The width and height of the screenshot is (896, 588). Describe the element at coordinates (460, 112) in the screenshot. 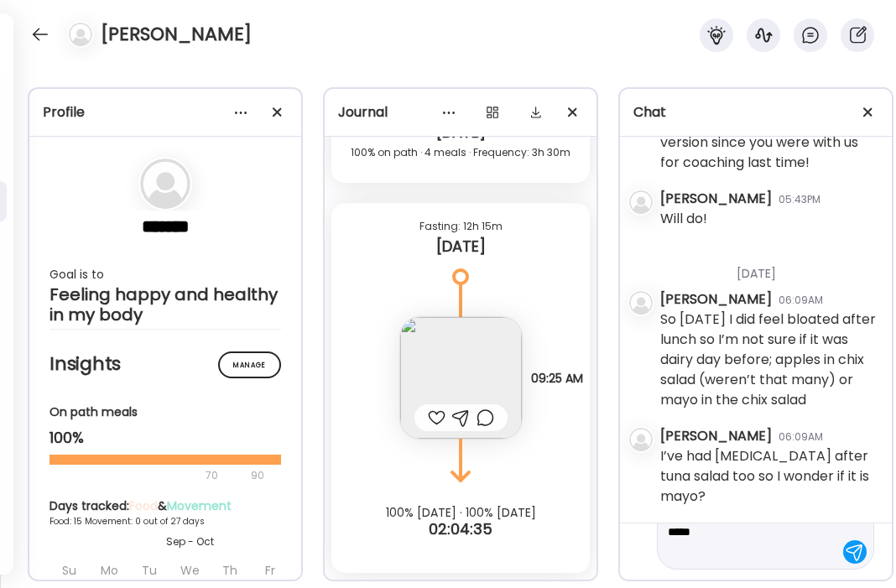

I see `div: Journal` at that location.